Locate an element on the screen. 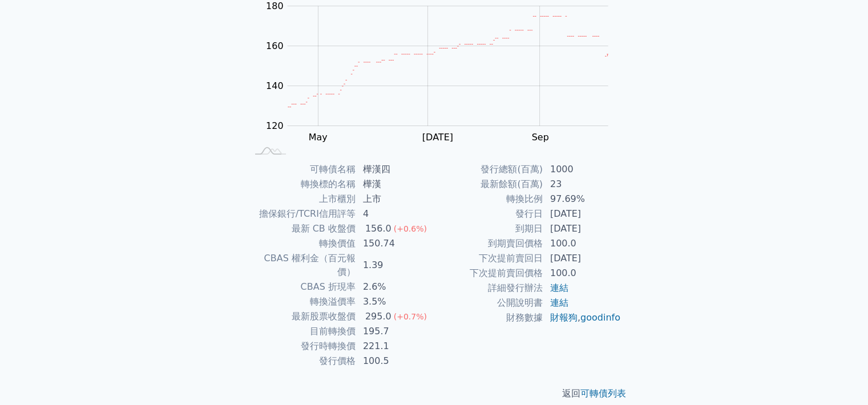 The width and height of the screenshot is (868, 405). td: 樺漢四 is located at coordinates (395, 169).